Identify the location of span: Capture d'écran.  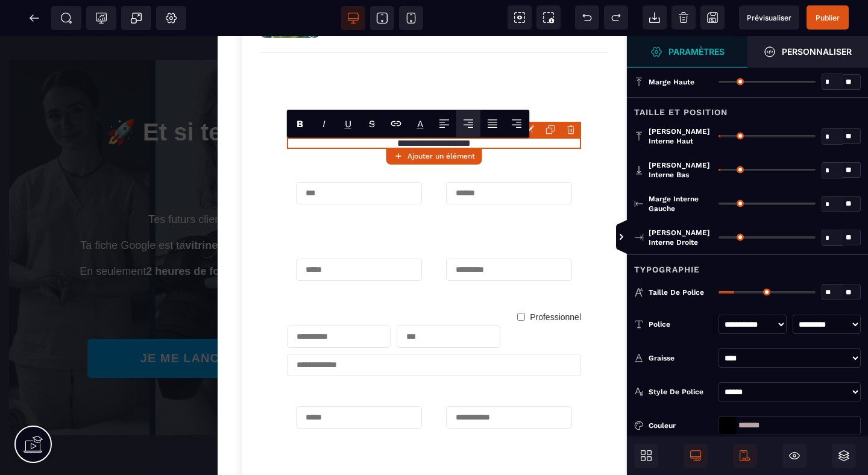
(548, 17).